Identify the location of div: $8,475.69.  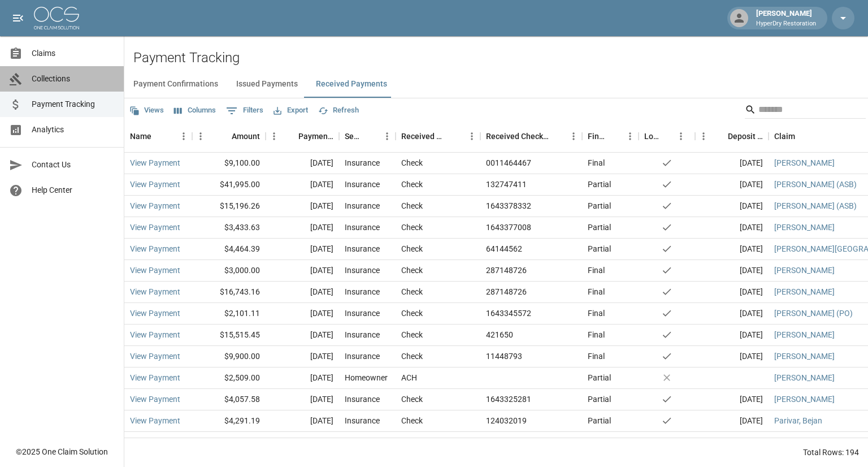
(229, 443).